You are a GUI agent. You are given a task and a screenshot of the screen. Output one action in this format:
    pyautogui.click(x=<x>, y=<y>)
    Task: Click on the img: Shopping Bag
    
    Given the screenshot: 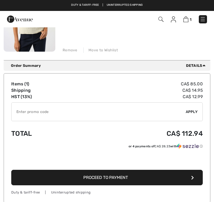 What is the action you would take?
    pyautogui.click(x=185, y=19)
    